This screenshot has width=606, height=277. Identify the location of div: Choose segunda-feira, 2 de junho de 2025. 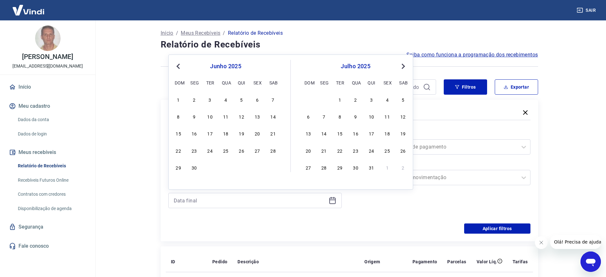
(194, 99).